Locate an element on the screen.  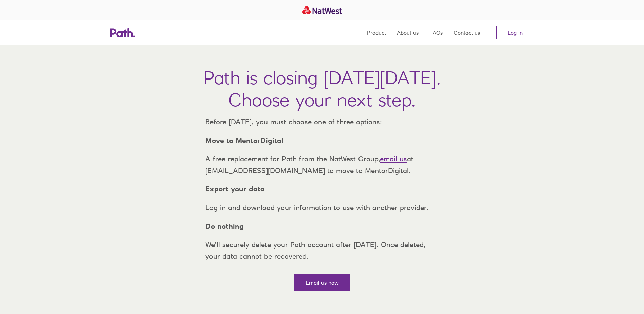
a: Email us now is located at coordinates (322, 283).